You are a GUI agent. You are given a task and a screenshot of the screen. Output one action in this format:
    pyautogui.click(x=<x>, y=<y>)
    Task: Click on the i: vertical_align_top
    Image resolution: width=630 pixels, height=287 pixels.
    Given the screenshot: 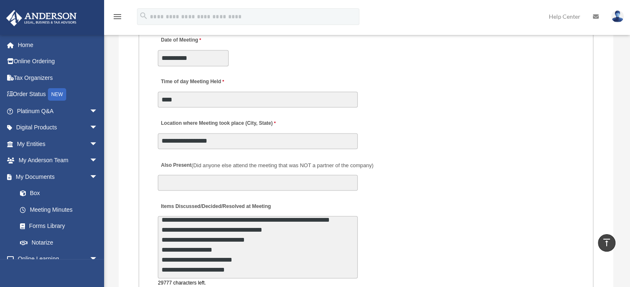 What is the action you would take?
    pyautogui.click(x=607, y=243)
    